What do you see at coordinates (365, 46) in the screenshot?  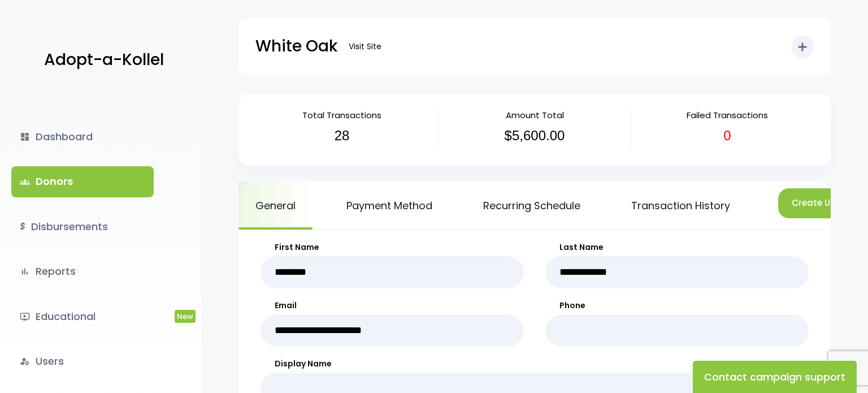 I see `a: Visit Site` at bounding box center [365, 46].